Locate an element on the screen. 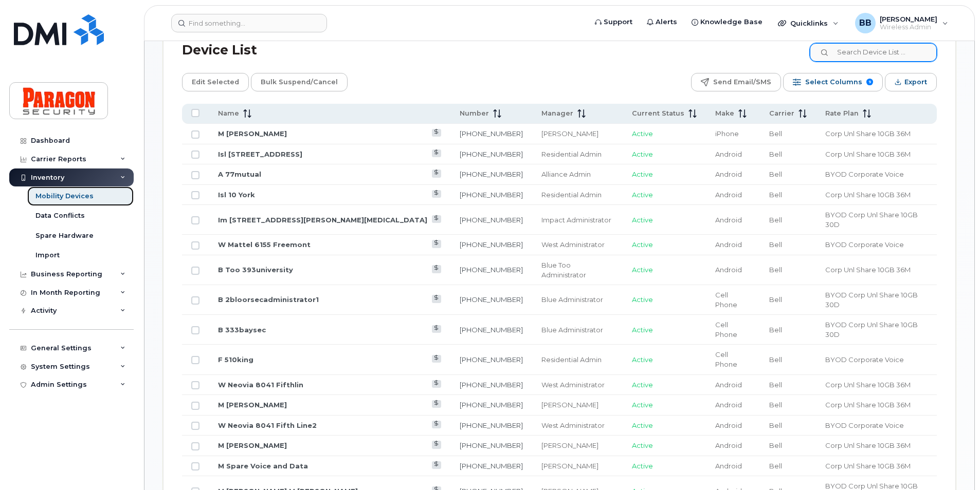  div: Device List is located at coordinates (219, 51).